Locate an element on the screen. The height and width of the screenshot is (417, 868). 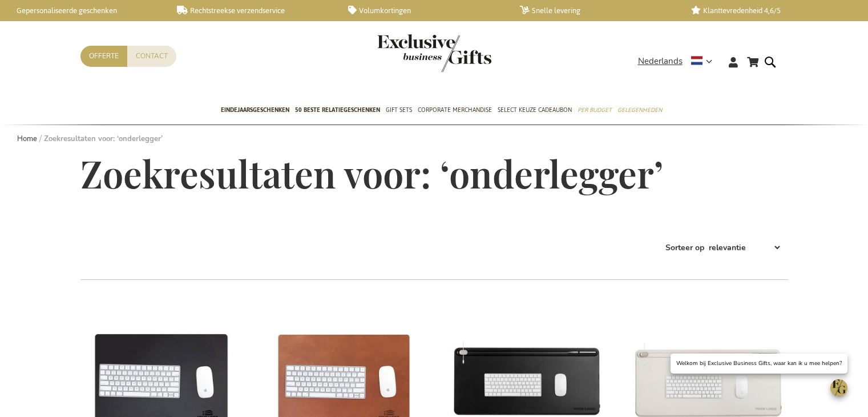
a: Contact is located at coordinates (152, 56).